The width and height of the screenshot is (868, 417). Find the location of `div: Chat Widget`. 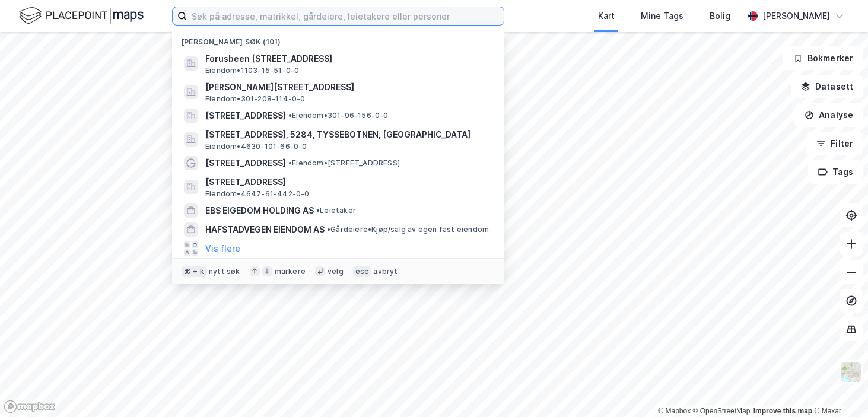

div: Chat Widget is located at coordinates (838, 389).